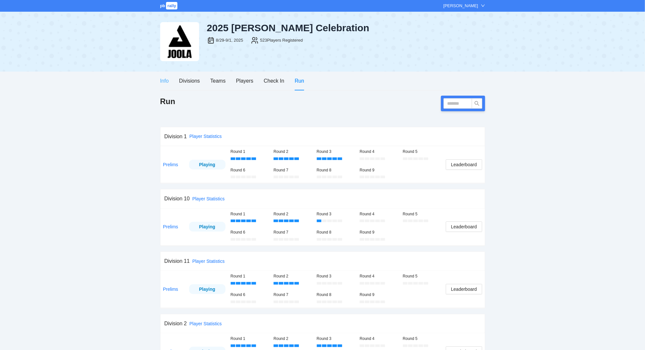  What do you see at coordinates (164, 81) in the screenshot?
I see `div: Info` at bounding box center [164, 81].